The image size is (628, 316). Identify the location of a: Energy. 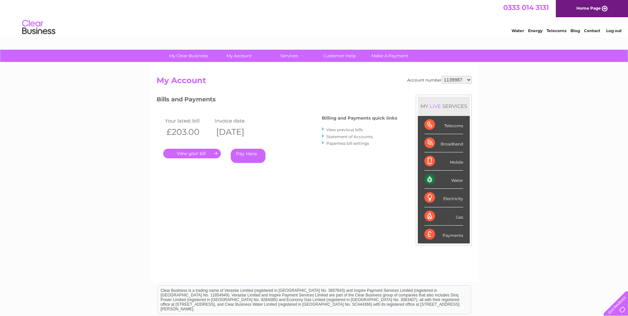
(535, 30).